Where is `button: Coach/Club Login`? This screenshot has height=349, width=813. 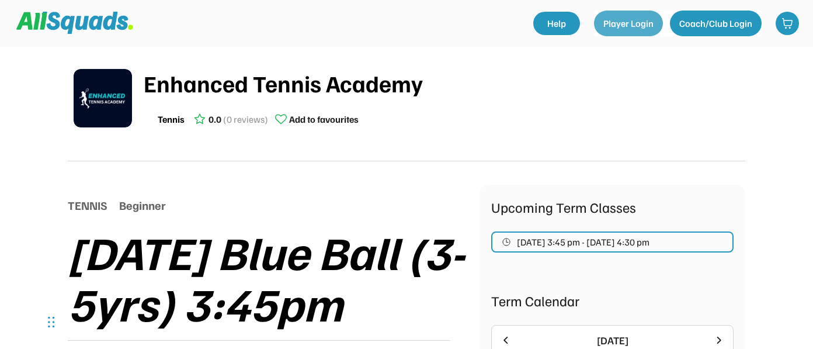
button: Coach/Club Login is located at coordinates (715, 23).